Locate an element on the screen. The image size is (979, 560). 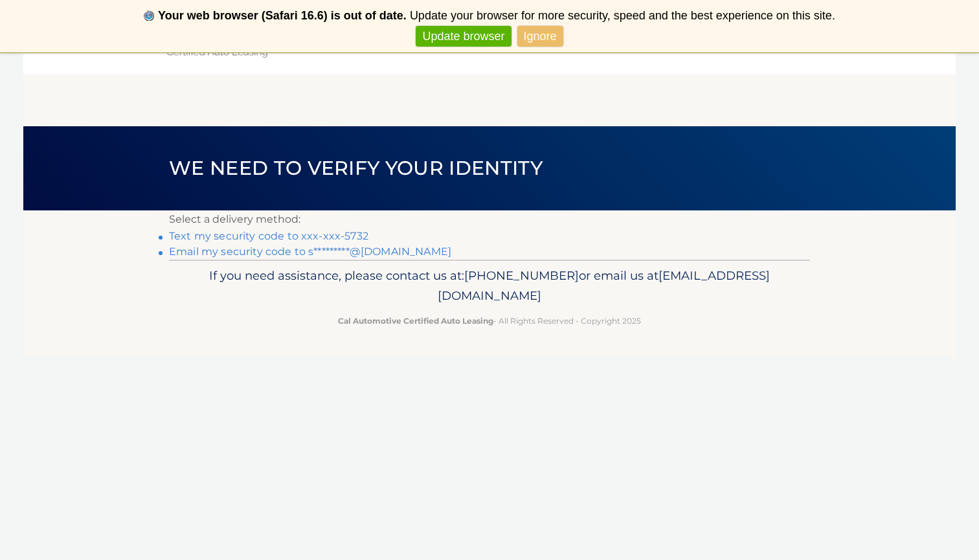
b: Your web browser (Safari 16.6) is out of date. is located at coordinates (283, 16).